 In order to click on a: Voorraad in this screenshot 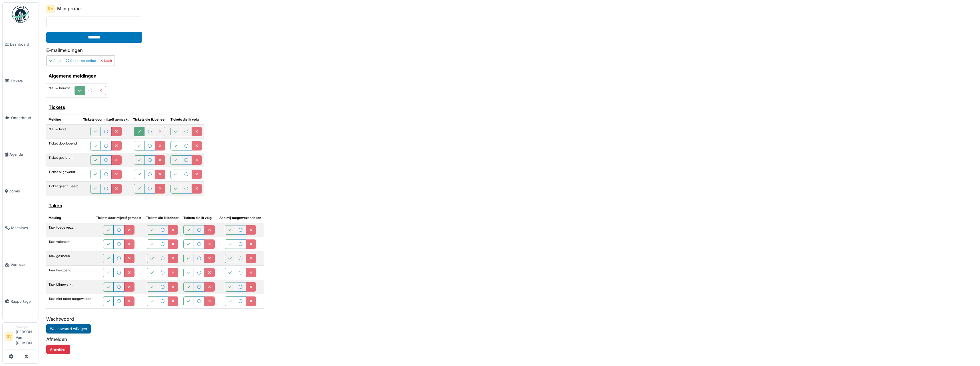, I will do `click(20, 265)`.